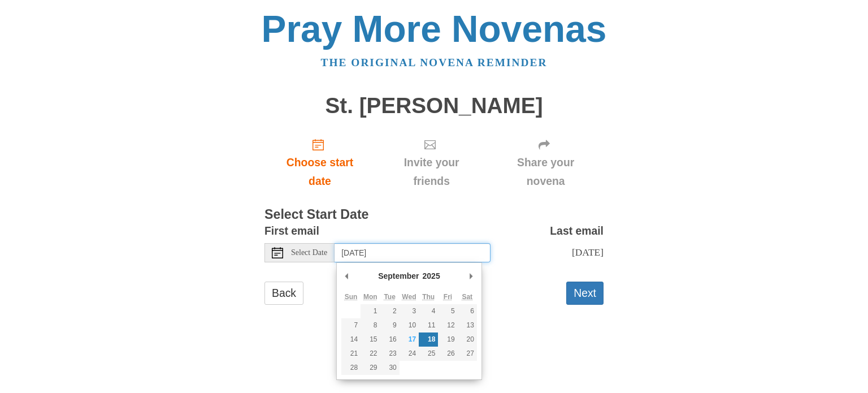 The height and width of the screenshot is (393, 868). I want to click on abbr: Tuesday, so click(389, 297).